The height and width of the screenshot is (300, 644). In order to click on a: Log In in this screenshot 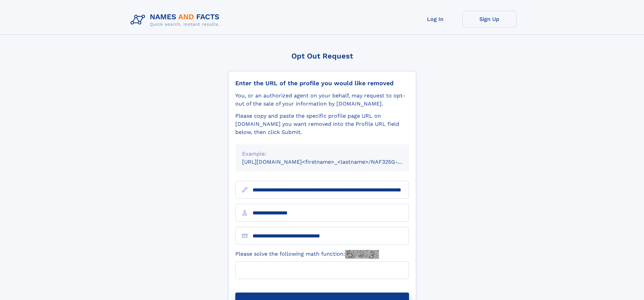, I will do `click(435, 19)`.